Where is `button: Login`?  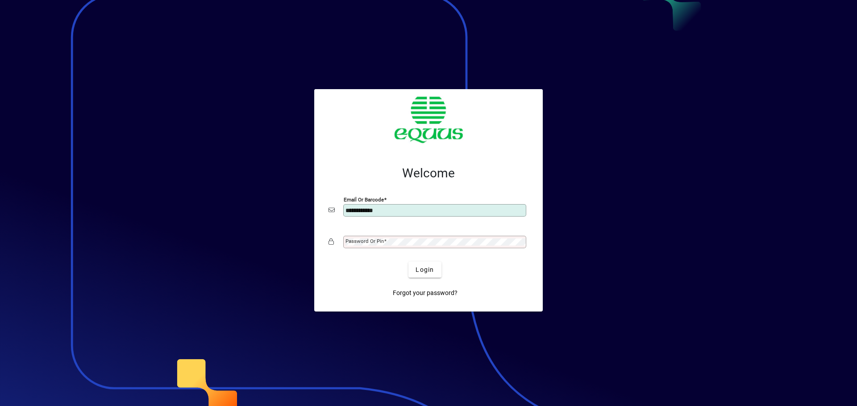
button: Login is located at coordinates (424, 270).